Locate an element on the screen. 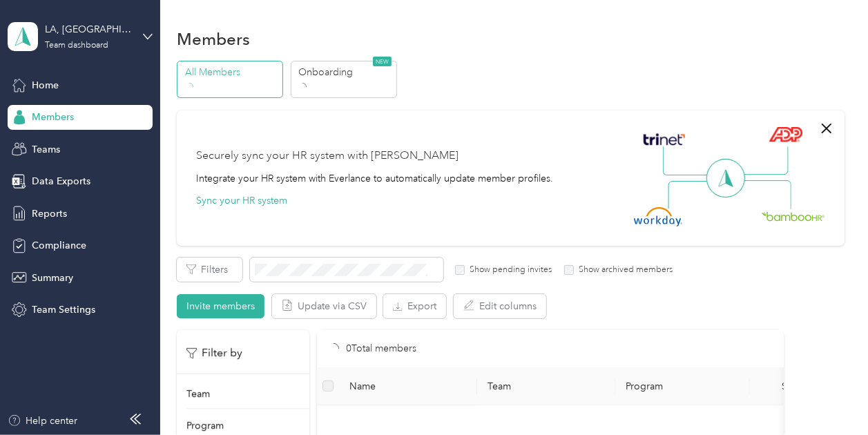 This screenshot has height=435, width=868. span: Teams is located at coordinates (46, 149).